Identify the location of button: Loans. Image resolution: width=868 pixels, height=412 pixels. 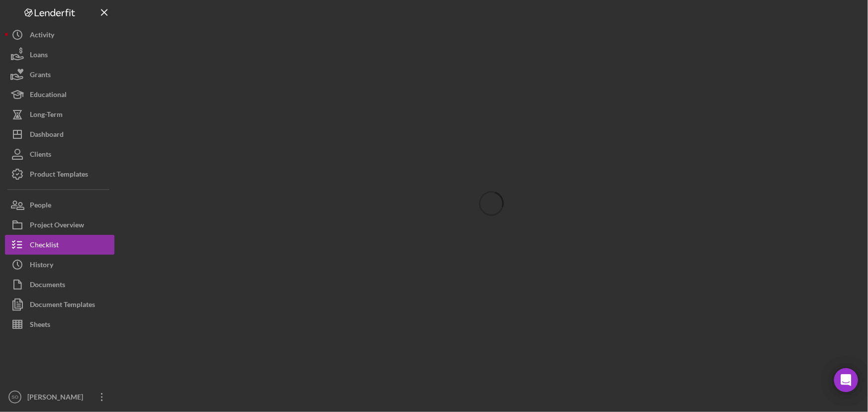
(59, 54).